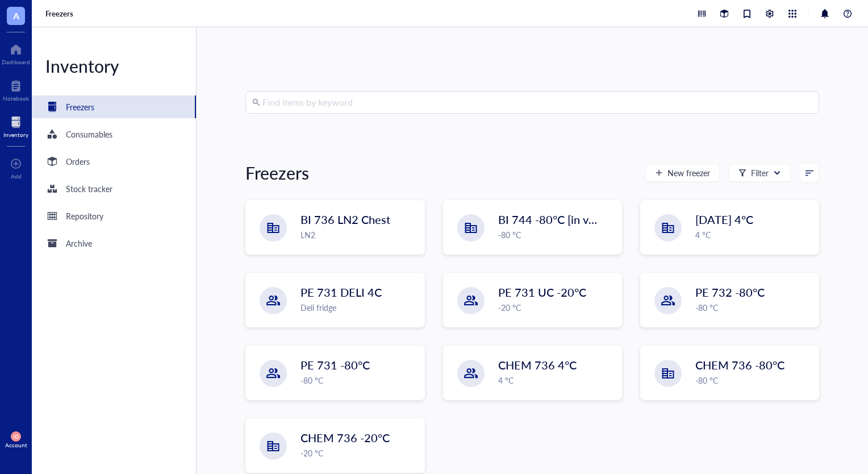 The height and width of the screenshot is (474, 868). Describe the element at coordinates (688, 173) in the screenshot. I see `span: New freezer` at that location.